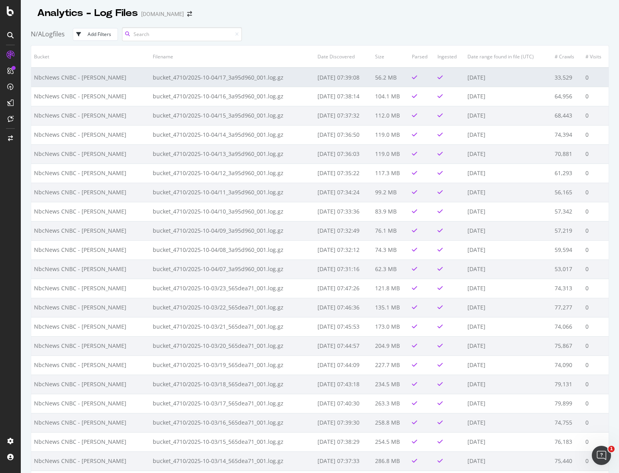 The image size is (619, 473). Describe the element at coordinates (90, 56) in the screenshot. I see `th: Bucket` at that location.